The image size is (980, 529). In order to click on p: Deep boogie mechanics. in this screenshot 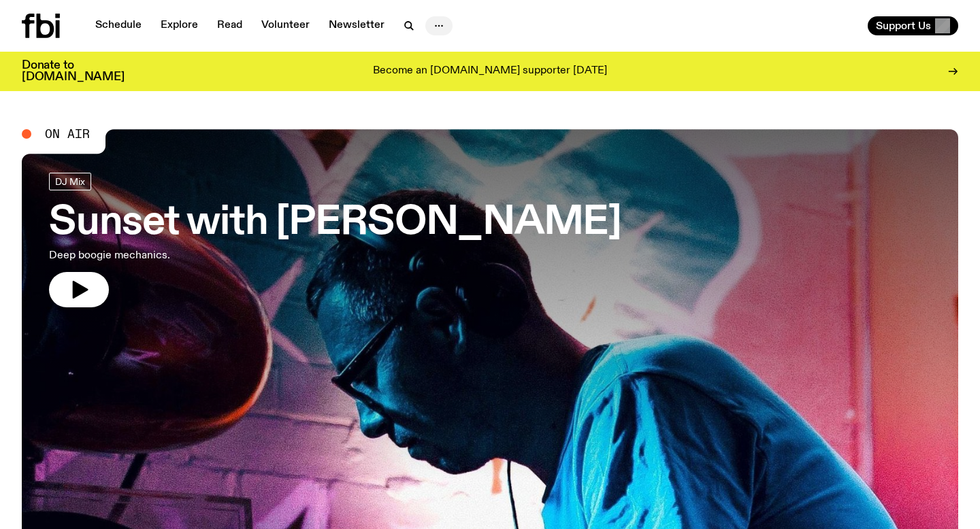, I will do `click(223, 256)`.